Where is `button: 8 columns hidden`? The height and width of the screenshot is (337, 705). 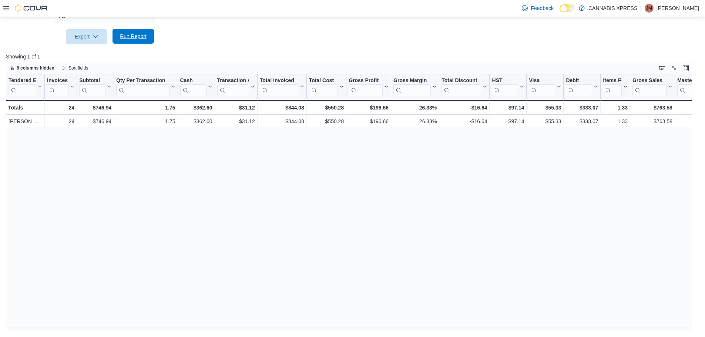
button: 8 columns hidden is located at coordinates (32, 68).